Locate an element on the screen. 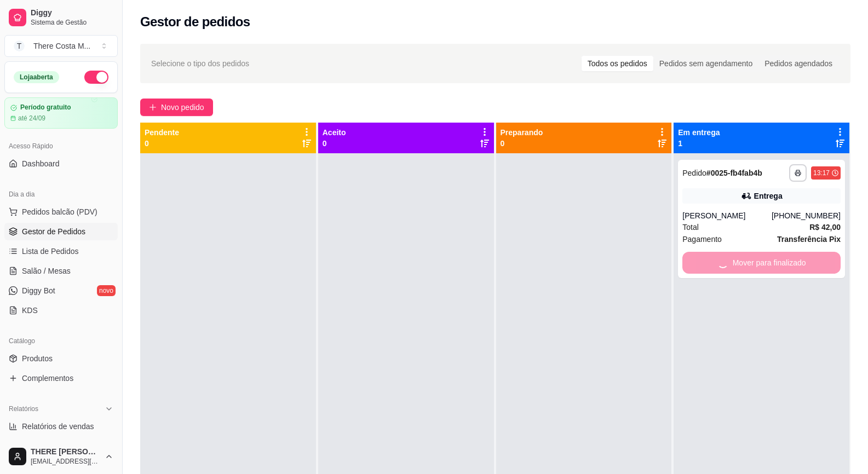 The image size is (868, 474). span: Gestor de Pedidos is located at coordinates (54, 232).